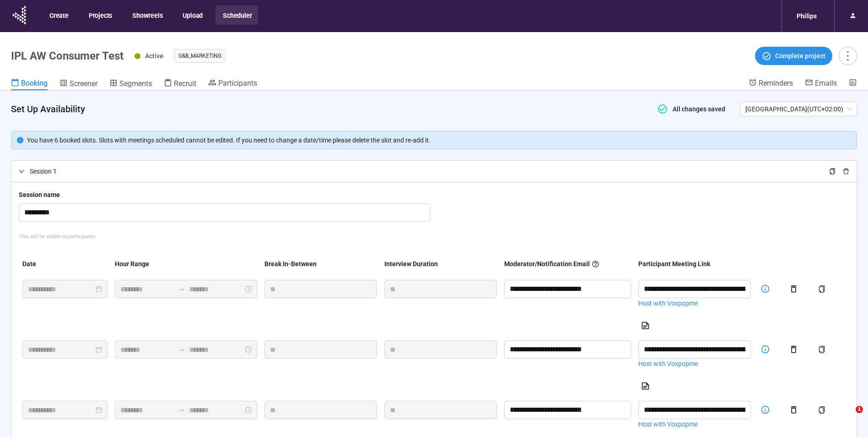 This screenshot has width=868, height=437. What do you see at coordinates (132, 264) in the screenshot?
I see `div: Hour Range` at bounding box center [132, 264].